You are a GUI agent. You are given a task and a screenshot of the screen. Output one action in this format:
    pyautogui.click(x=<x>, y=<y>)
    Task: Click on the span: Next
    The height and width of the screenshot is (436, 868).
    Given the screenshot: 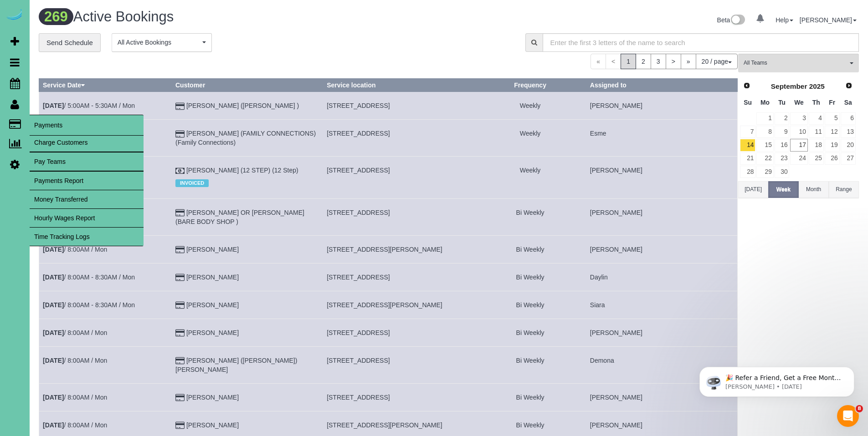 What is the action you would take?
    pyautogui.click(x=849, y=85)
    